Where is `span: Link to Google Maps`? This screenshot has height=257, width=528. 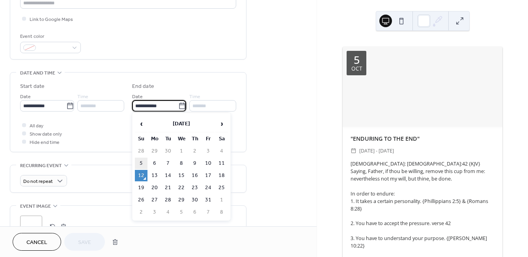 span: Link to Google Maps is located at coordinates (51, 19).